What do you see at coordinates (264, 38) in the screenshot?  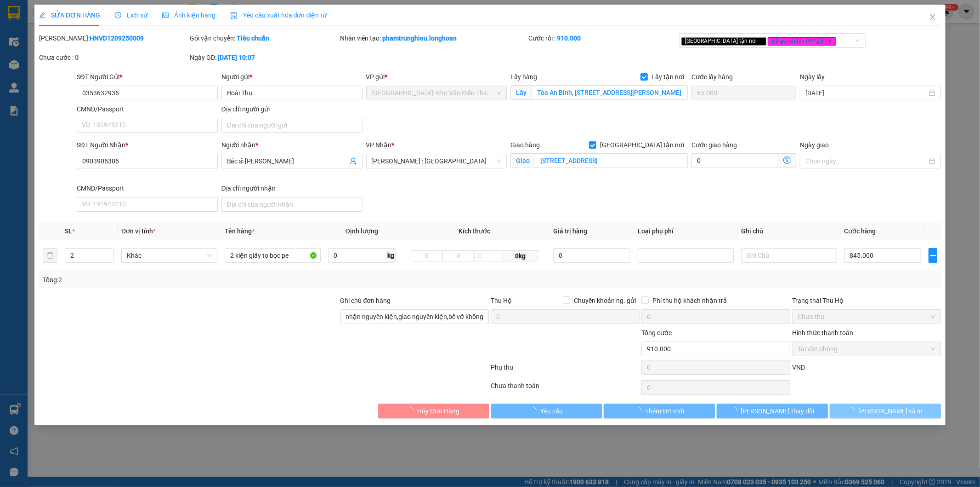 I see `div: Gói vận chuyển:` at bounding box center [264, 38].